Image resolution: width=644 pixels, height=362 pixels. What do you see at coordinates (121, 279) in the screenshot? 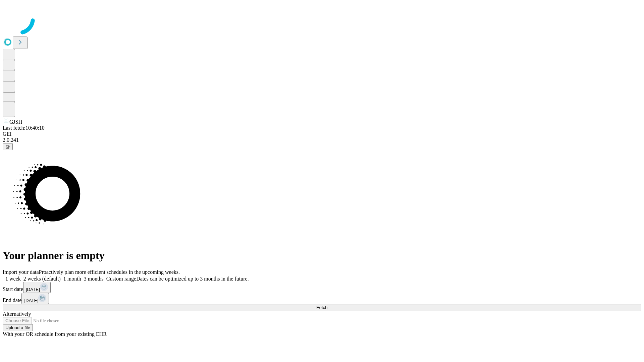
I see `span: Custom range` at bounding box center [121, 279].